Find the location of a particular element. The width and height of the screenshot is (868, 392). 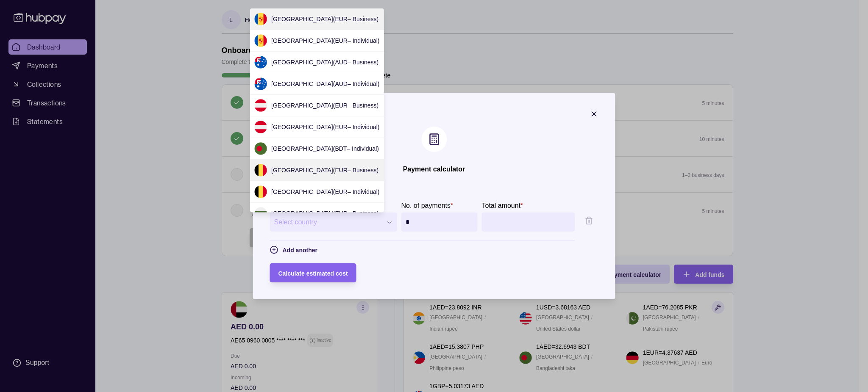

img: bd is located at coordinates (261, 149).